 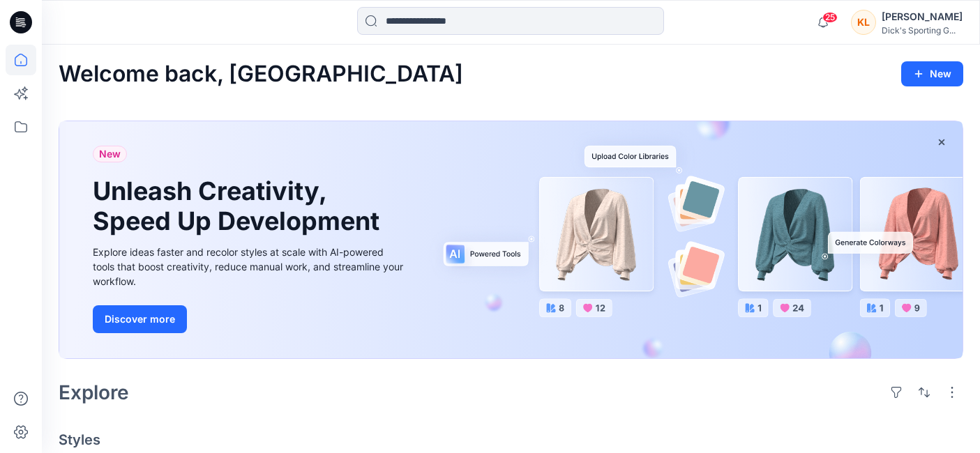 I want to click on a: Discover more, so click(x=249, y=319).